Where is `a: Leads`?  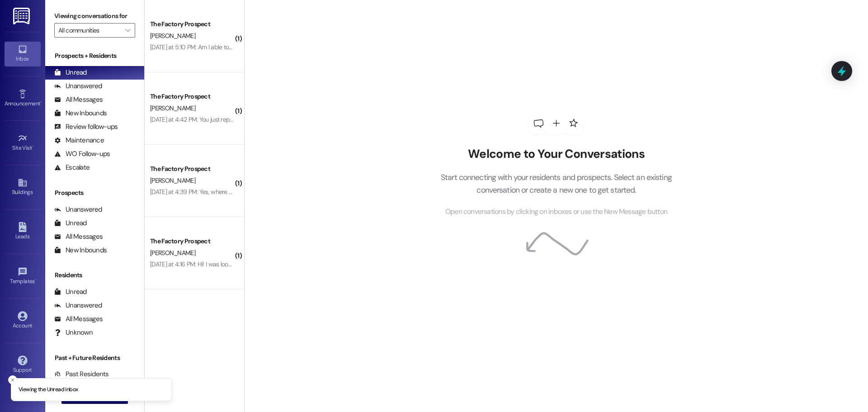 a: Leads is located at coordinates (22, 232).